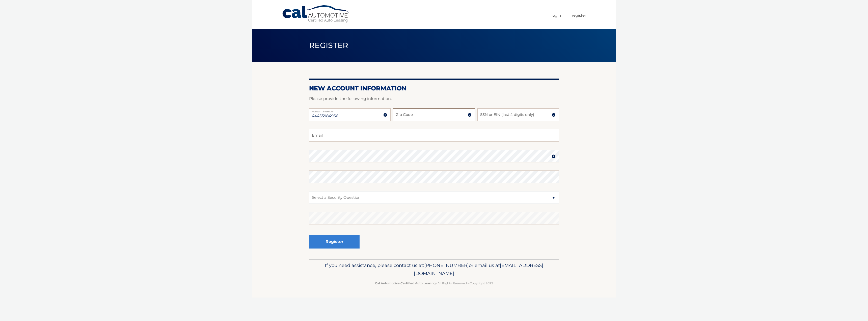 This screenshot has width=868, height=321. Describe the element at coordinates (405, 283) in the screenshot. I see `strong: Cal Automotive Certified Auto Leasing` at that location.